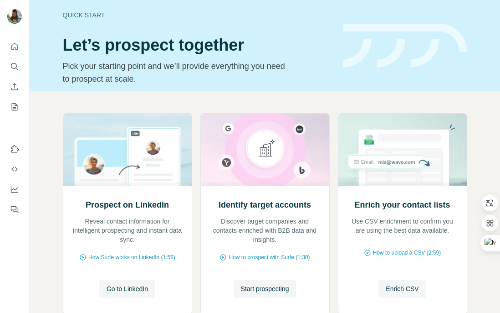 This screenshot has width=500, height=313. I want to click on p: Discover target companies and contacts enriched with B2B data and insights., so click(265, 230).